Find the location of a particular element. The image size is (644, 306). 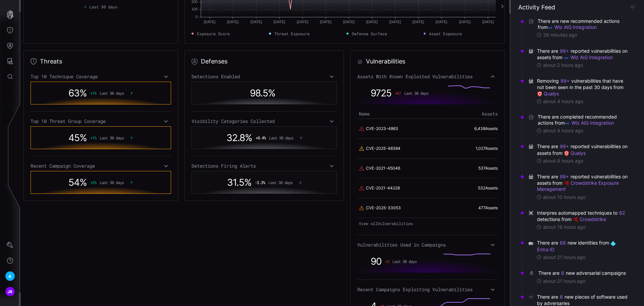

span: + 2 % is located at coordinates (94, 182).